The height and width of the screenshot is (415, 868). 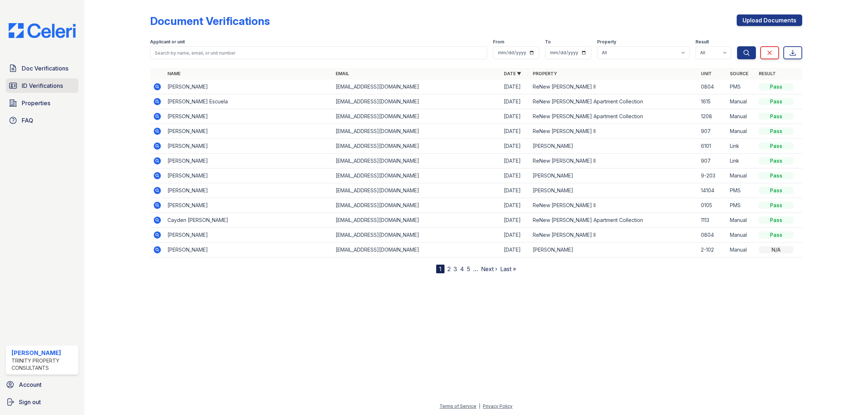 What do you see at coordinates (468, 269) in the screenshot?
I see `a: 5` at bounding box center [468, 269].